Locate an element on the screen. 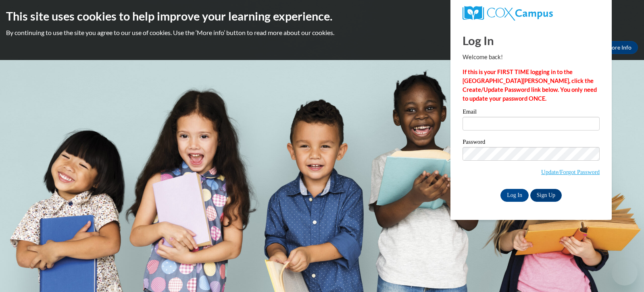  label: Password is located at coordinates (531, 143).